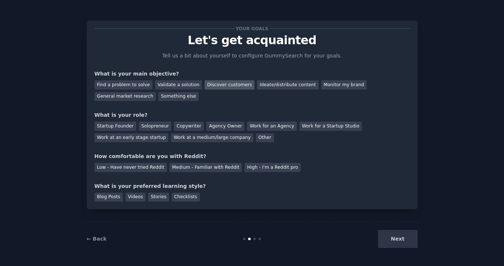 This screenshot has height=266, width=504. What do you see at coordinates (252, 28) in the screenshot?
I see `span: Your goals` at bounding box center [252, 28].